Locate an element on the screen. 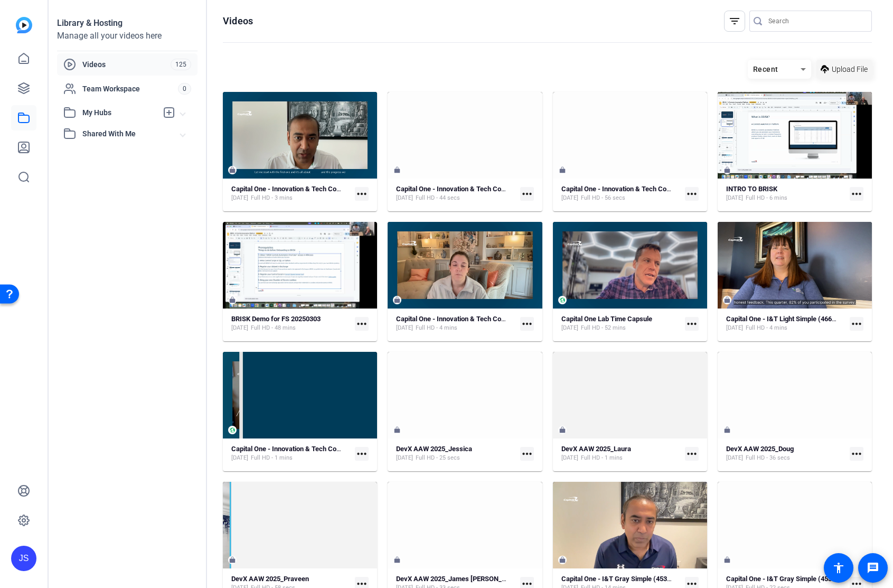 This screenshot has height=588, width=893. span: Full HD - 52 mins is located at coordinates (603, 328).